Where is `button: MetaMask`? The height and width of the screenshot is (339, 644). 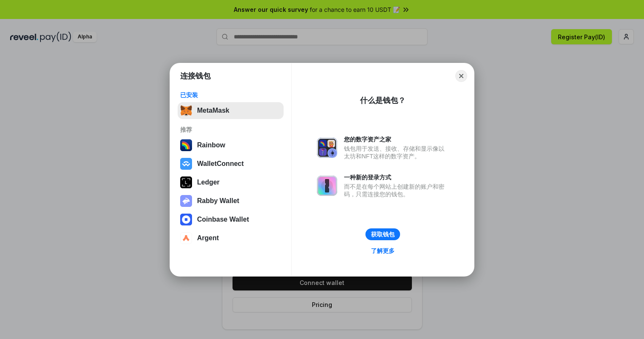 button: MetaMask is located at coordinates (231, 111).